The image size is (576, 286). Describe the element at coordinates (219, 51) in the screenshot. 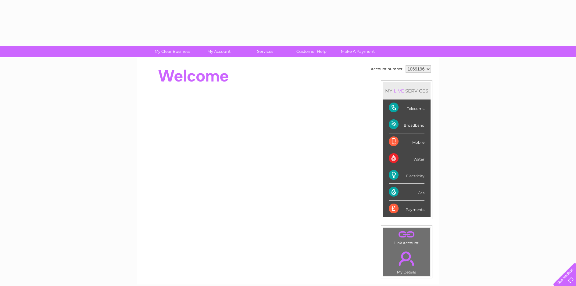

I see `a: My Account` at that location.